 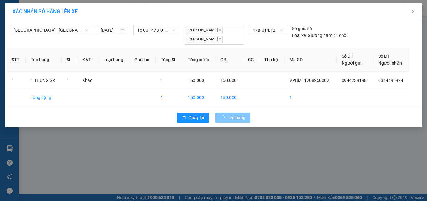 I want to click on th: Tên hàng, so click(x=43, y=59).